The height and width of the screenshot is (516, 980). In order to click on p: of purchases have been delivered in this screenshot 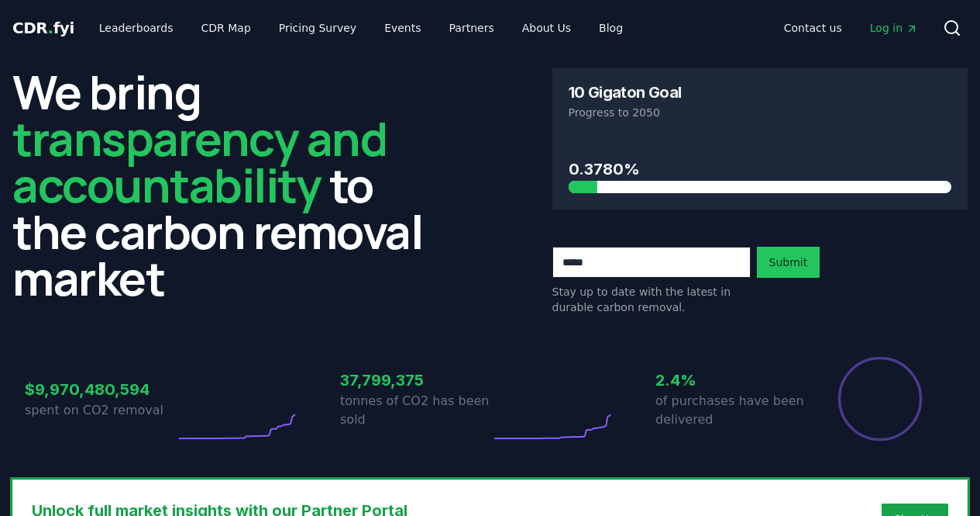, I will do `click(730, 410)`.